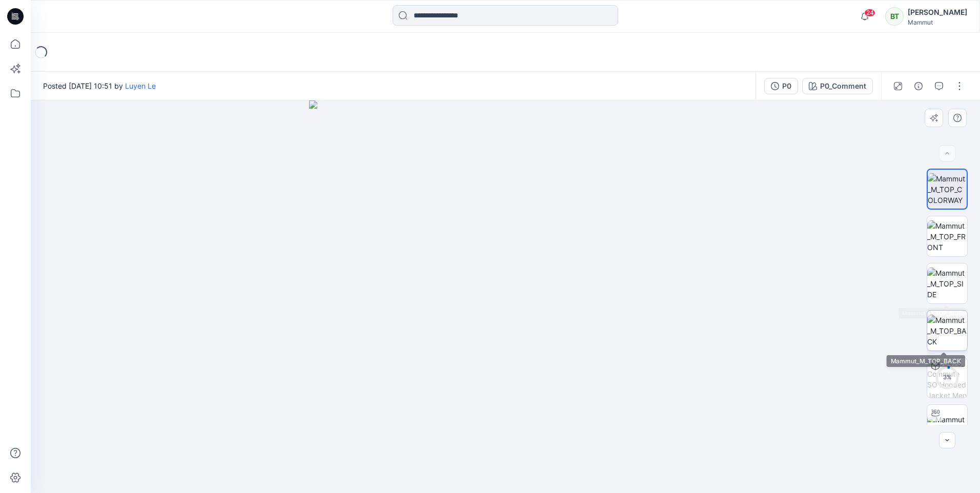  Describe the element at coordinates (895, 16) in the screenshot. I see `div: BT` at that location.